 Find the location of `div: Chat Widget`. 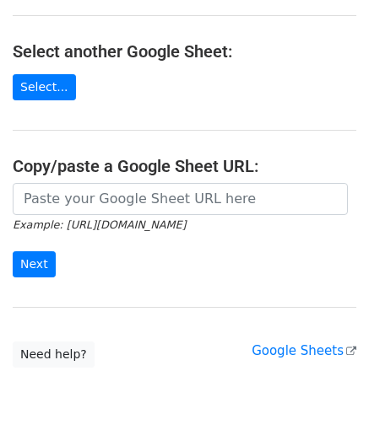

div: Chat Widget is located at coordinates (326, 406).